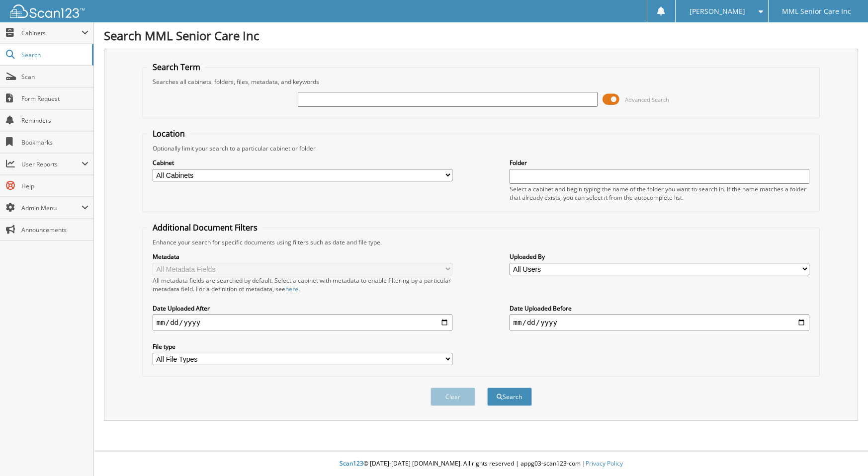  I want to click on img: scan123-logo-white.svg, so click(47, 11).